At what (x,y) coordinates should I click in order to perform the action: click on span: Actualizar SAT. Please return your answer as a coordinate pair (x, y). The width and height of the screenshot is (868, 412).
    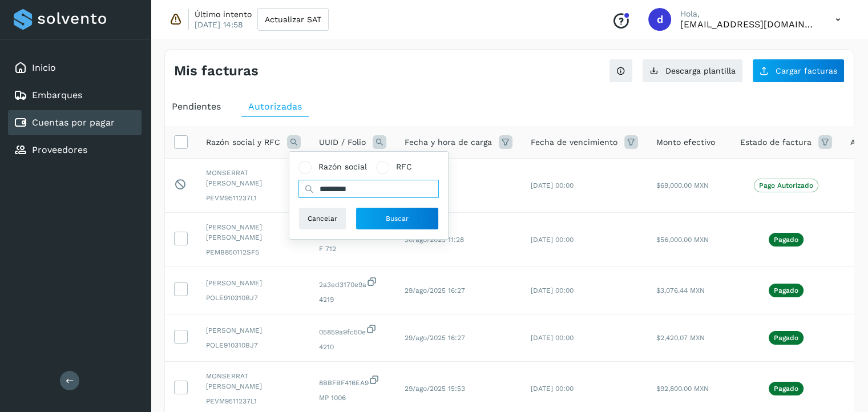
    Looking at the image, I should click on (293, 19).